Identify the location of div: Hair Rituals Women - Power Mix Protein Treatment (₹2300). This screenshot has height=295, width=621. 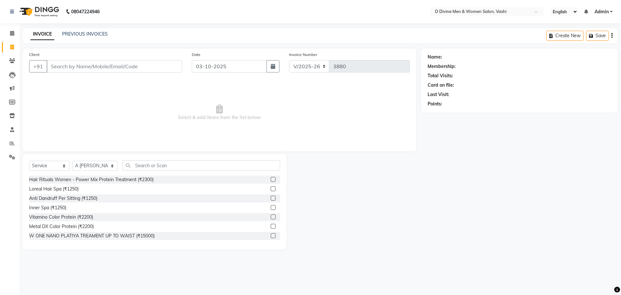
(91, 180).